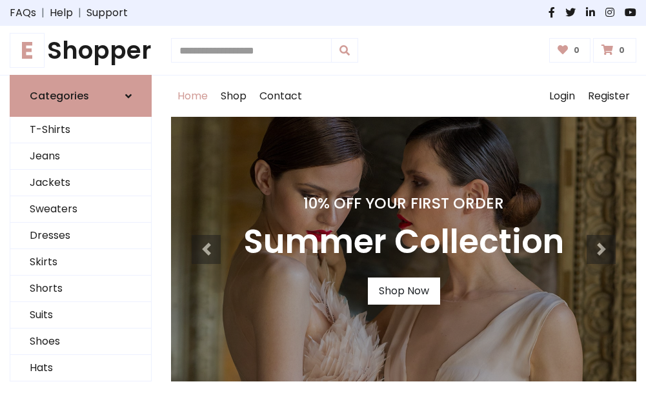 This screenshot has height=415, width=646. Describe the element at coordinates (404, 203) in the screenshot. I see `h4: 10% Off Your First Order` at that location.